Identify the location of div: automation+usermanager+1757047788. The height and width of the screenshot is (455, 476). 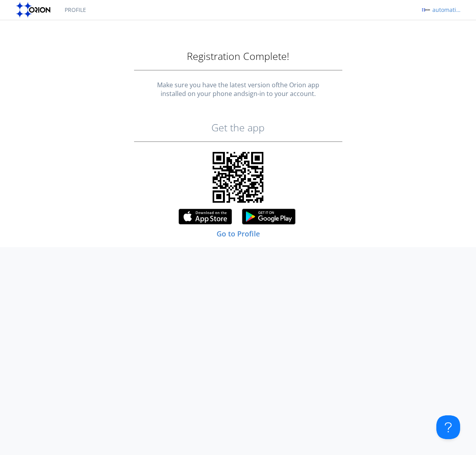
(447, 10).